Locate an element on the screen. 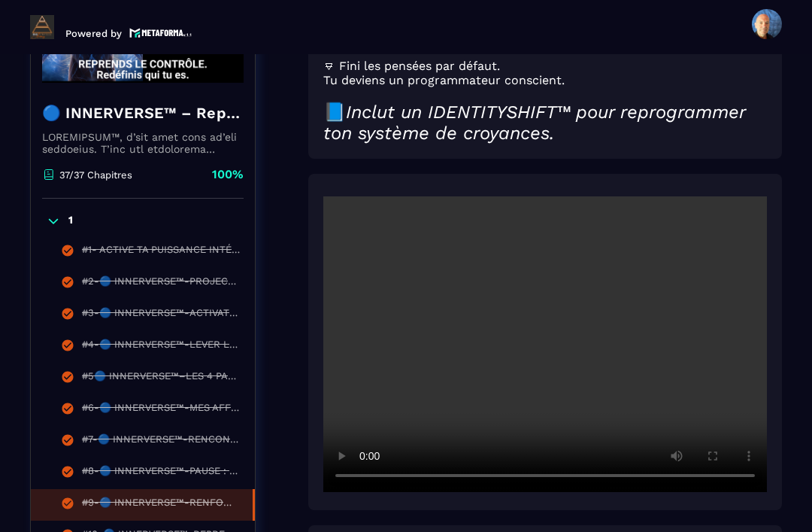 The height and width of the screenshot is (532, 812). p: LOREMIPSUM™, d’sit amet cons ad’eli seddoeius. T’inc utl etdolorema aliquaeni ad minimveniamqui n... is located at coordinates (143, 143).